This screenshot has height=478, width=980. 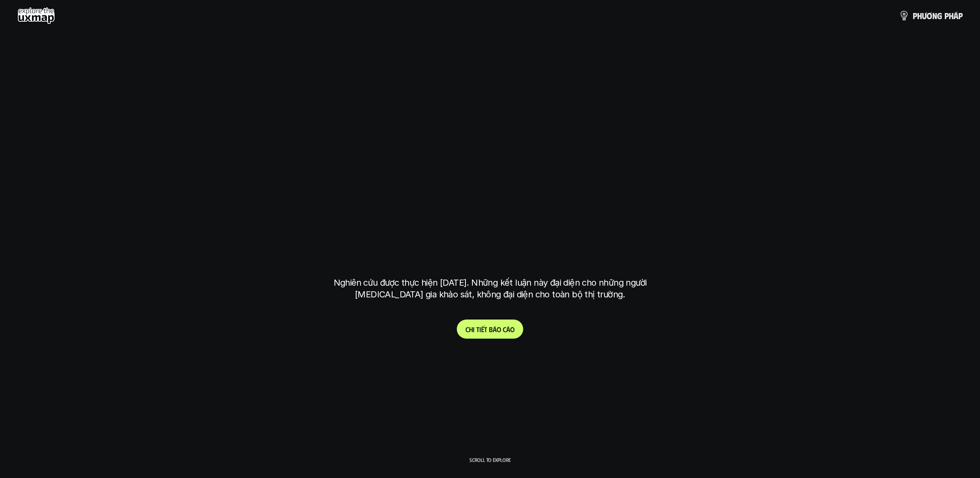 What do you see at coordinates (505, 329) in the screenshot?
I see `span: c` at bounding box center [505, 329].